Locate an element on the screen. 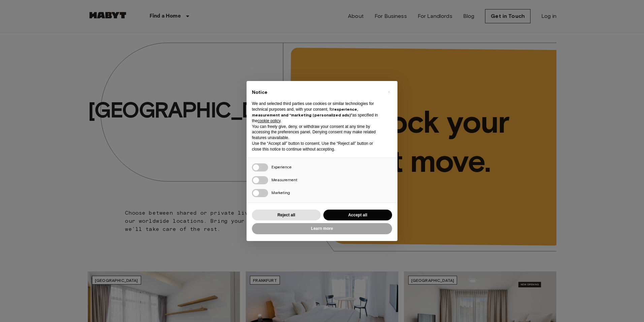  h2: Notice is located at coordinates (316, 92).